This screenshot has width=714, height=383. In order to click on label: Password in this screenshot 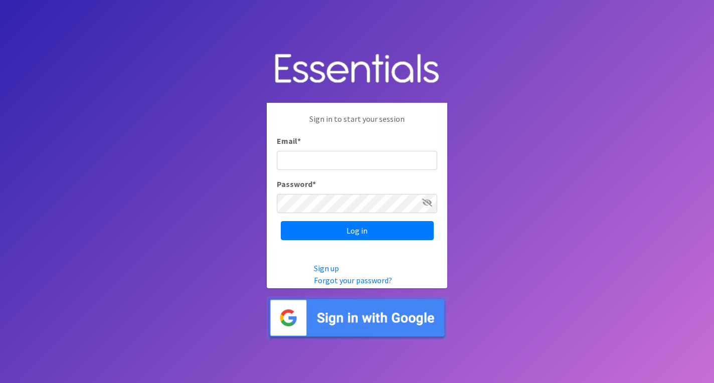, I will do `click(296, 184)`.